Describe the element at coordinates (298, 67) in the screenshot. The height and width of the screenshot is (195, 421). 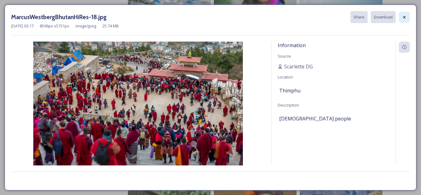
I see `span: Scarlette DG` at that location.